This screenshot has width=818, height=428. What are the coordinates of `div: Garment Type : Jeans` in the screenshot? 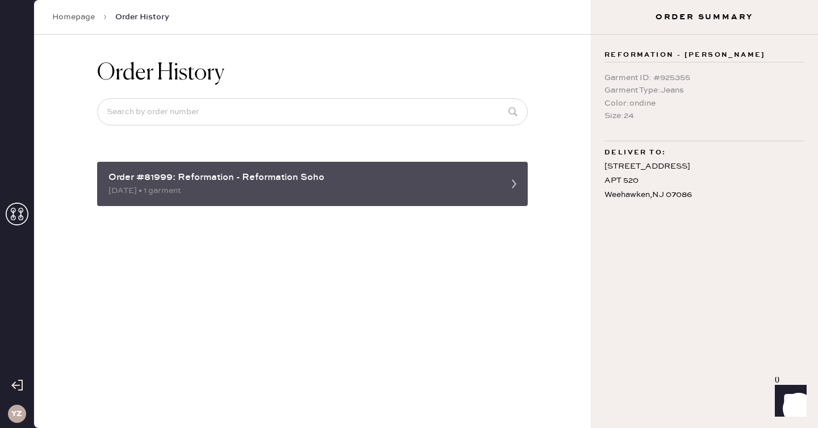 It's located at (704, 90).